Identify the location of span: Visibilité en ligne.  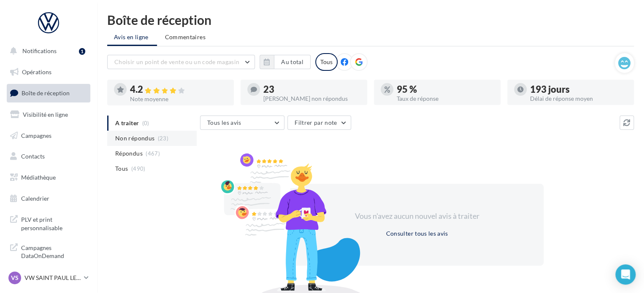
(45, 114).